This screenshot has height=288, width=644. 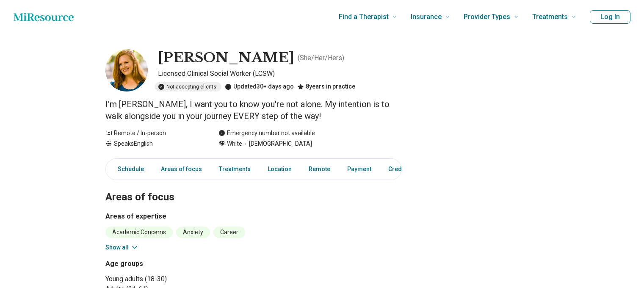 I want to click on a: Home page, so click(x=44, y=17).